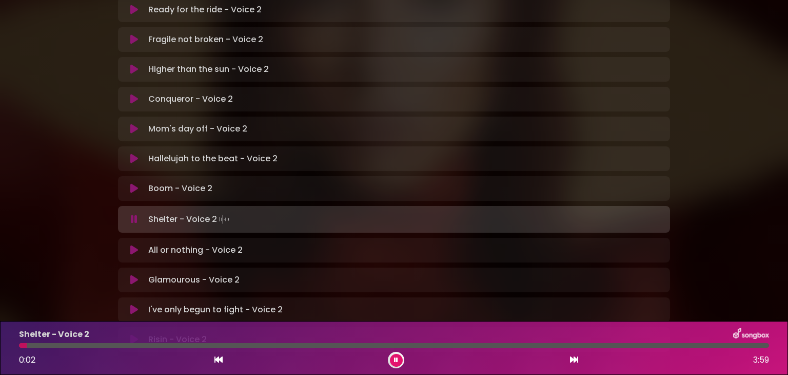  What do you see at coordinates (180, 188) in the screenshot?
I see `p: Boom - Voice 2` at bounding box center [180, 188].